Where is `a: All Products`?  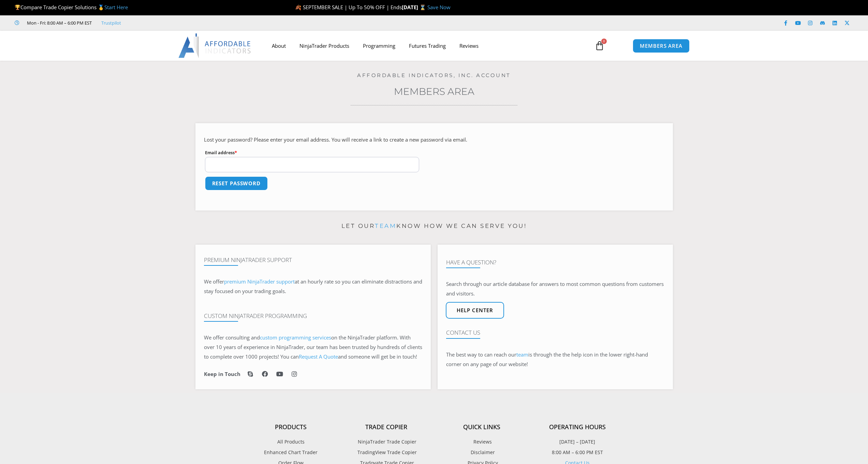
a: All Products is located at coordinates (291, 442).